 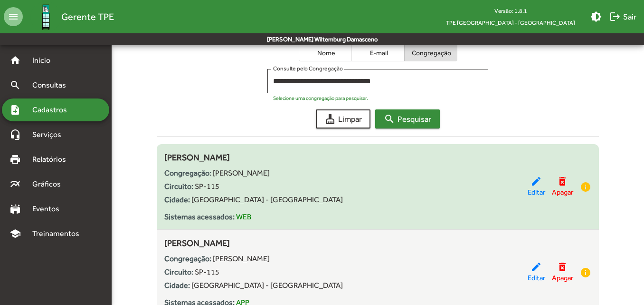 I want to click on a: Gerente TPE, so click(x=68, y=16).